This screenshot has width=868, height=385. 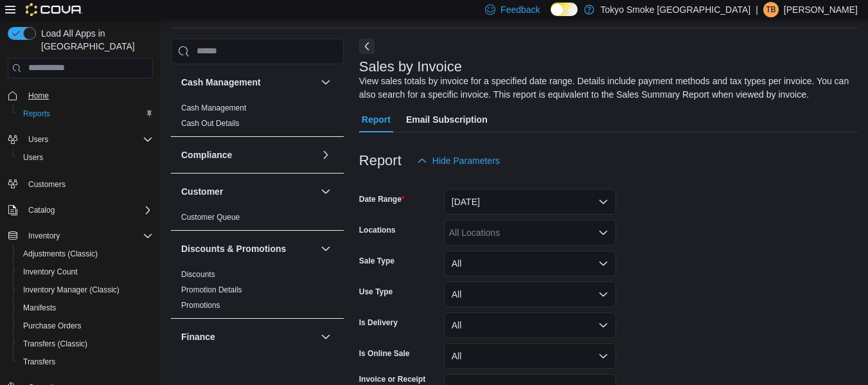 What do you see at coordinates (466, 161) in the screenshot?
I see `span: Hide Parameters` at bounding box center [466, 161].